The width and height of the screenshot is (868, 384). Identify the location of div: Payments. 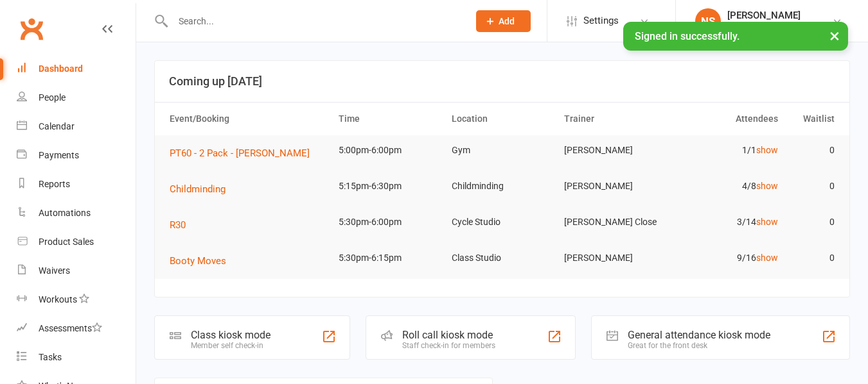
(58, 156).